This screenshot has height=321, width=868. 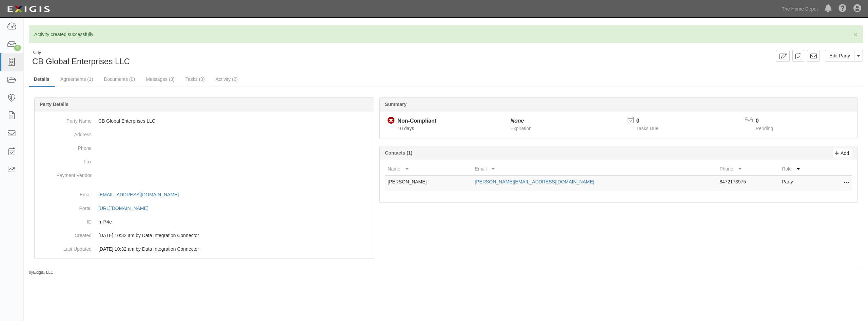 I want to click on a: Messages (3), so click(x=160, y=79).